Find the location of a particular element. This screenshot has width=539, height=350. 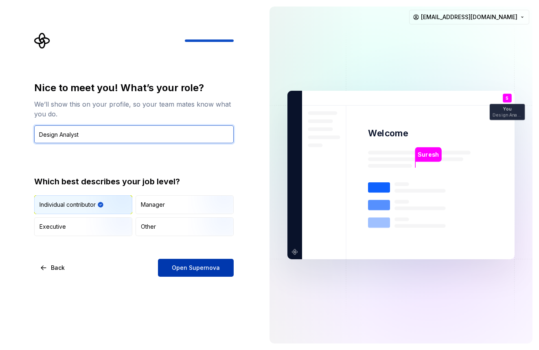

div: Nice to meet you! What’s your role? is located at coordinates (134, 88).